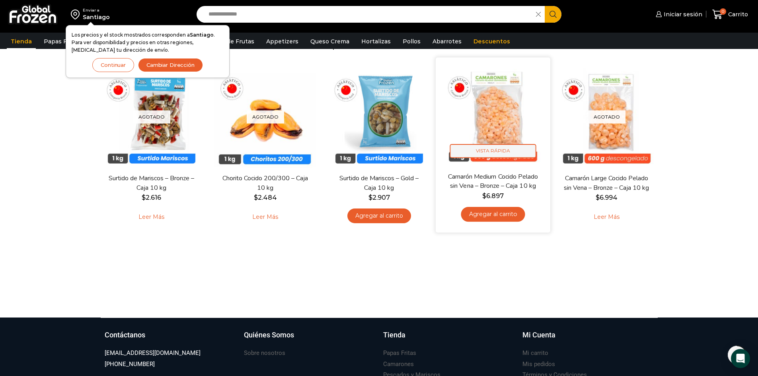 The image size is (758, 376). I want to click on a: Surtido de Mariscos – Gold – Caja 10 kg, so click(379, 183).